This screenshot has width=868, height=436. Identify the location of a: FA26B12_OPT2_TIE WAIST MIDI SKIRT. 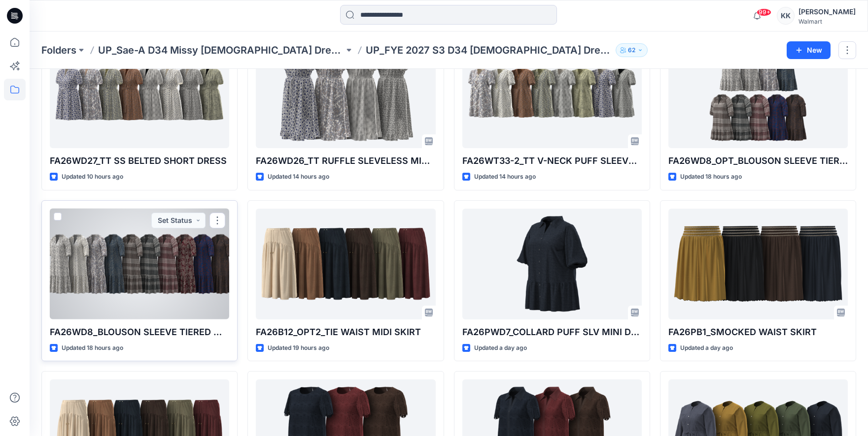
(346, 264).